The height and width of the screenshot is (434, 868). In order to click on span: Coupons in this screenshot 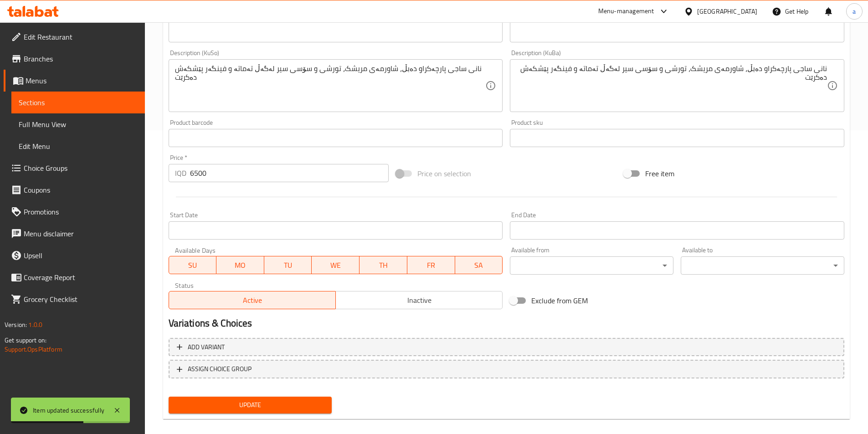, I will do `click(81, 190)`.